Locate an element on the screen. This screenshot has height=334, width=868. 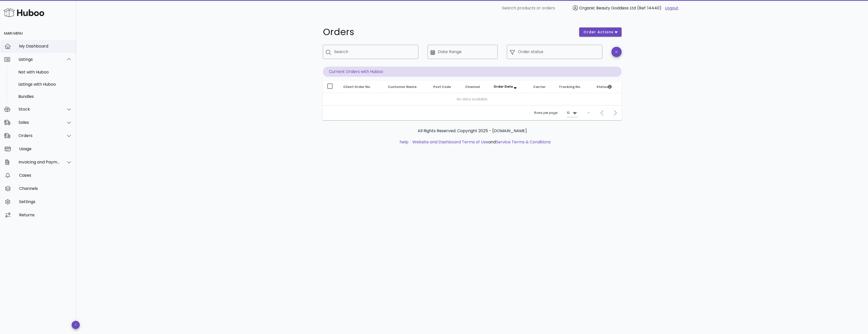
div: My Dashboard is located at coordinates (46, 46).